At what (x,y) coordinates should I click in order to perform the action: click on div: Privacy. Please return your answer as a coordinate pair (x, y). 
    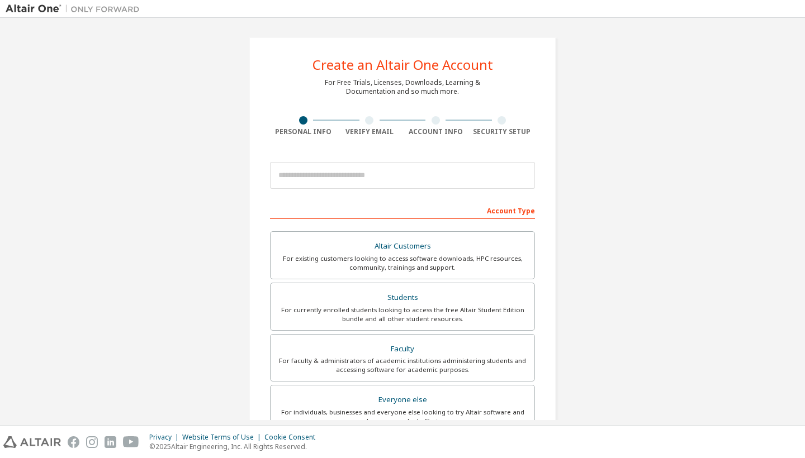
    Looking at the image, I should click on (165, 438).